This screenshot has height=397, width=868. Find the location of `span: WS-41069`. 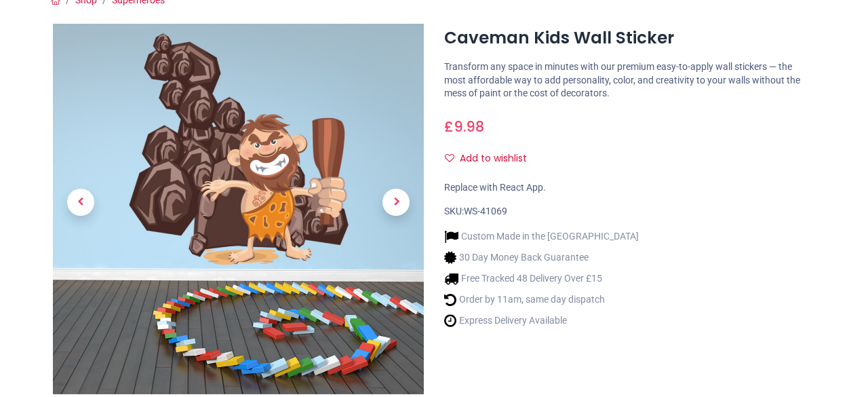

span: WS-41069 is located at coordinates (486, 211).